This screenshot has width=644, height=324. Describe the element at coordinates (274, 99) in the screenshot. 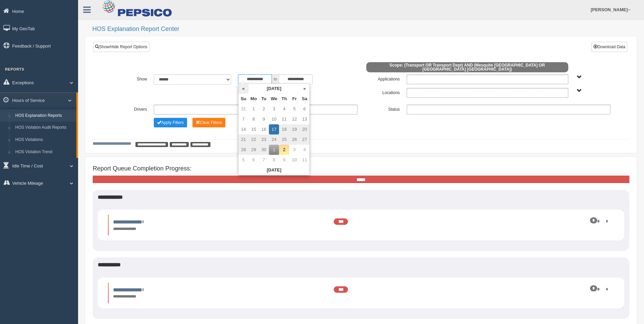

I see `th: We` at that location.